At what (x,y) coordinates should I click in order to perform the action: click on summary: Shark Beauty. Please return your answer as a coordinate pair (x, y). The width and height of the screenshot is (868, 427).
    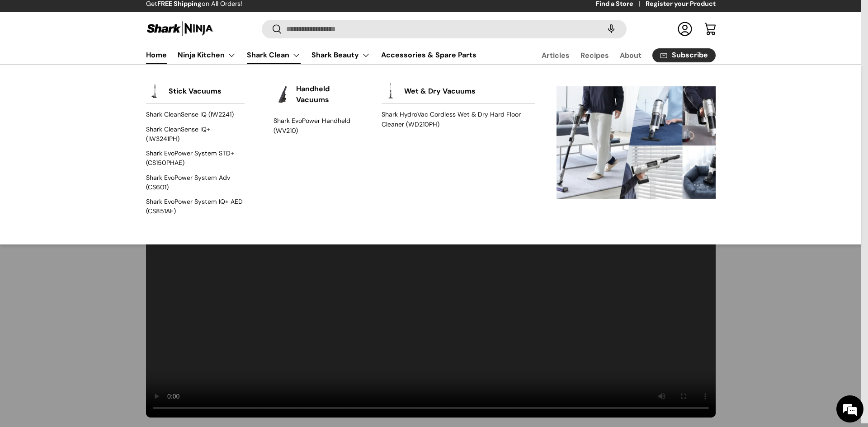
    Looking at the image, I should click on (341, 55).